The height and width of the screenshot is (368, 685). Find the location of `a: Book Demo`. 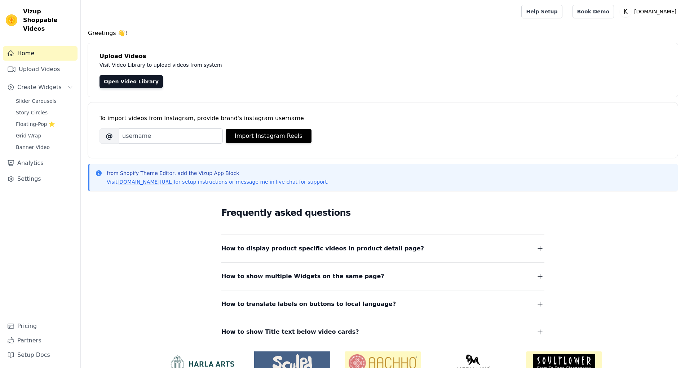

a: Book Demo is located at coordinates (593, 12).